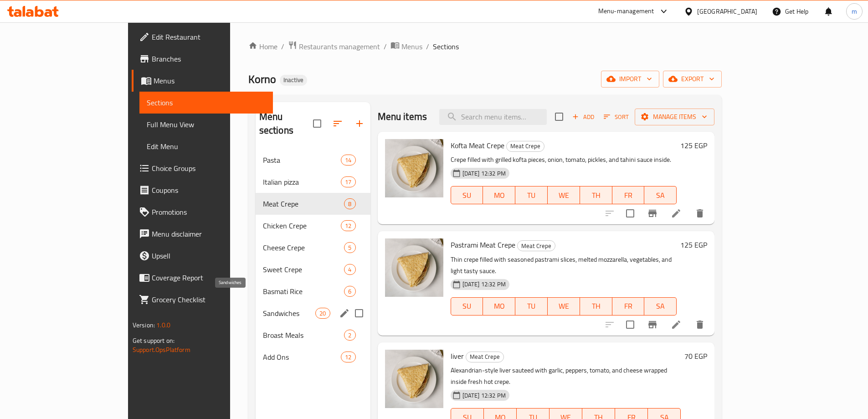  I want to click on a: Restaurants management, so click(334, 47).